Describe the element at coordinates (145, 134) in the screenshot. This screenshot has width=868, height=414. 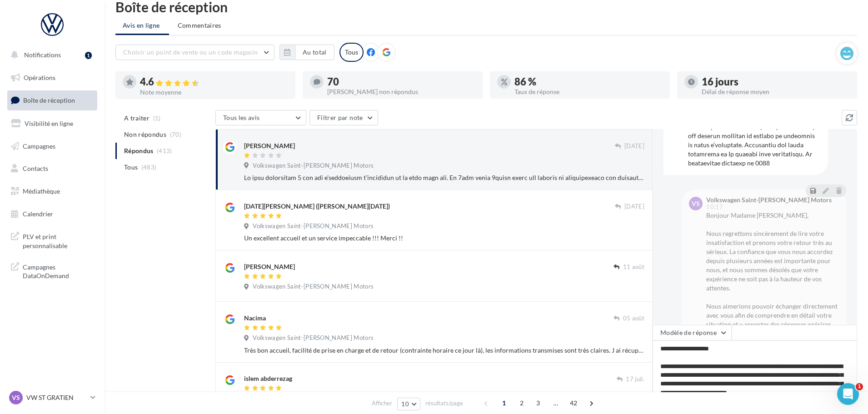
I see `span: Non répondus` at that location.